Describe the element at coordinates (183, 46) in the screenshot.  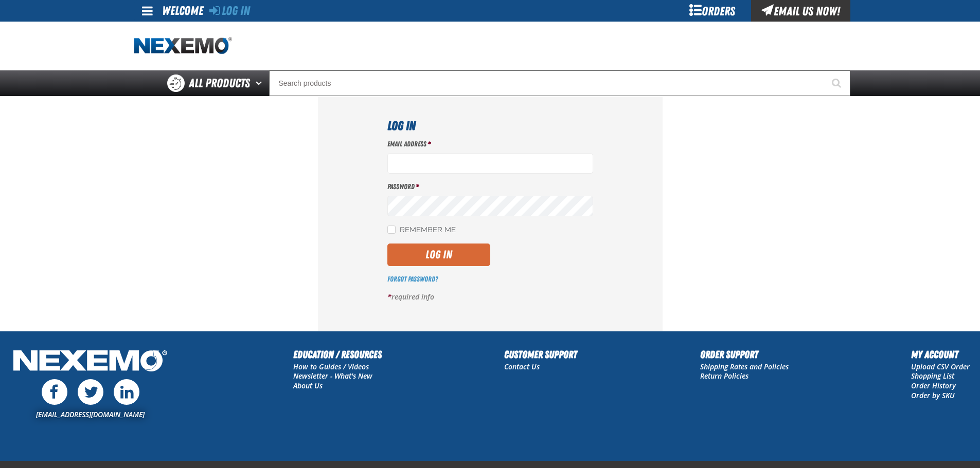
I see `a: Home` at that location.